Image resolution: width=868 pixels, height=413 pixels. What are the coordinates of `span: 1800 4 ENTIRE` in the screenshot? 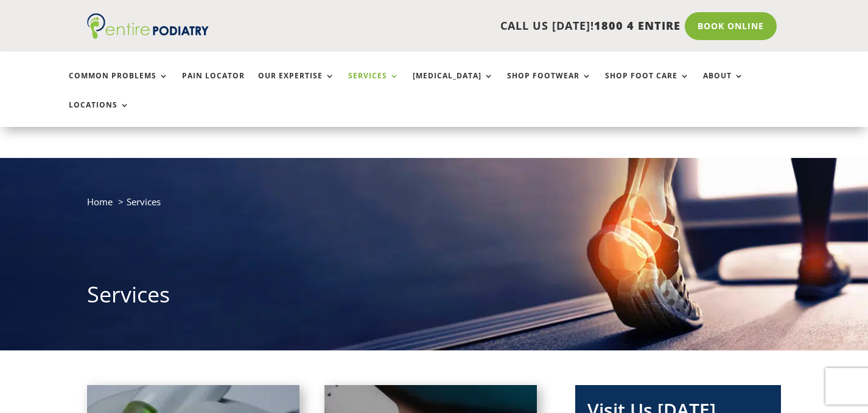 It's located at (637, 25).